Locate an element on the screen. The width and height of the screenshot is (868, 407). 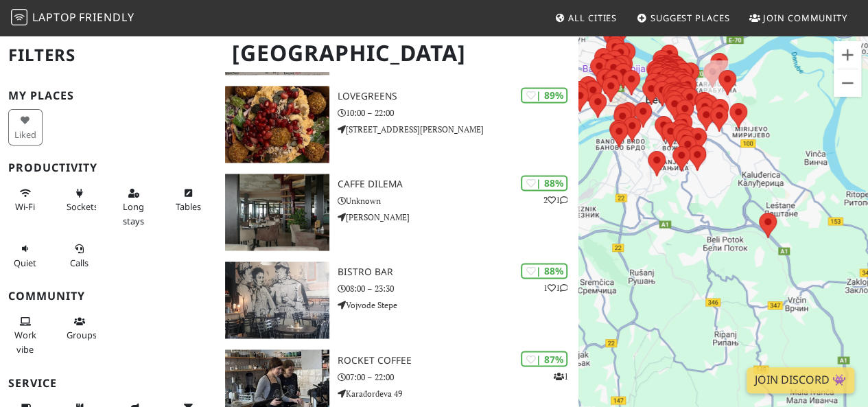
span: Suggest Places is located at coordinates (691, 18).